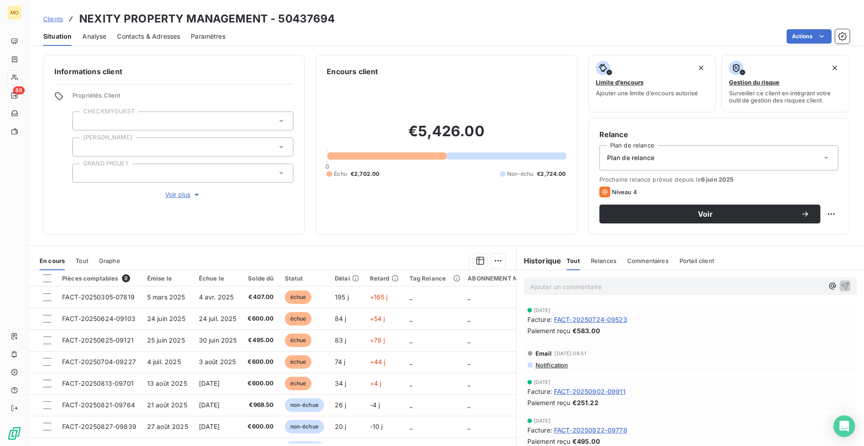 The height and width of the screenshot is (446, 864). Describe the element at coordinates (378, 340) in the screenshot. I see `span: +78 j` at that location.